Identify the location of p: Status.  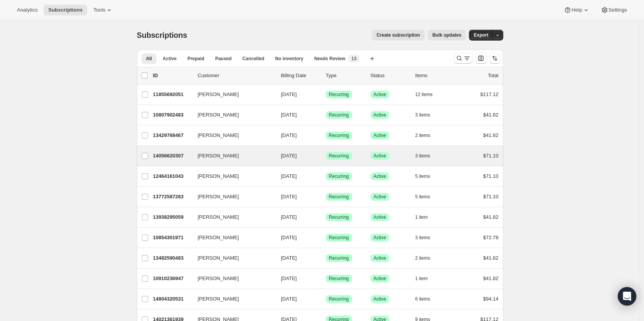
(390, 76).